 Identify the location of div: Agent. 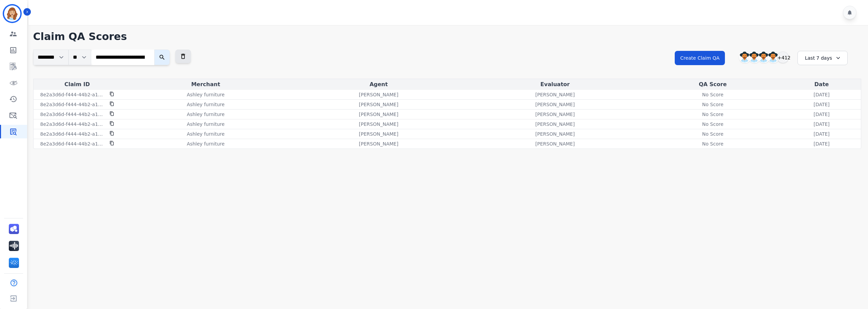
(379, 85).